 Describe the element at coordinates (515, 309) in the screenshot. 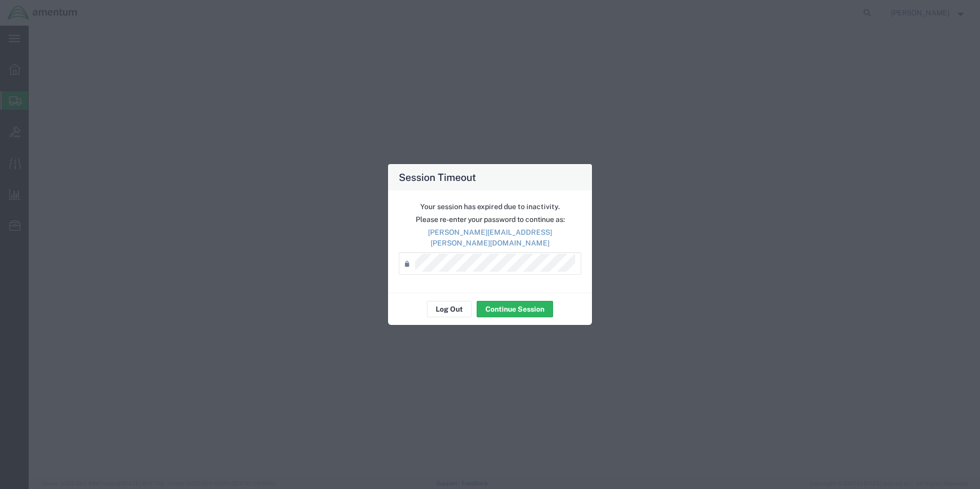

I see `button: Continue Session` at that location.